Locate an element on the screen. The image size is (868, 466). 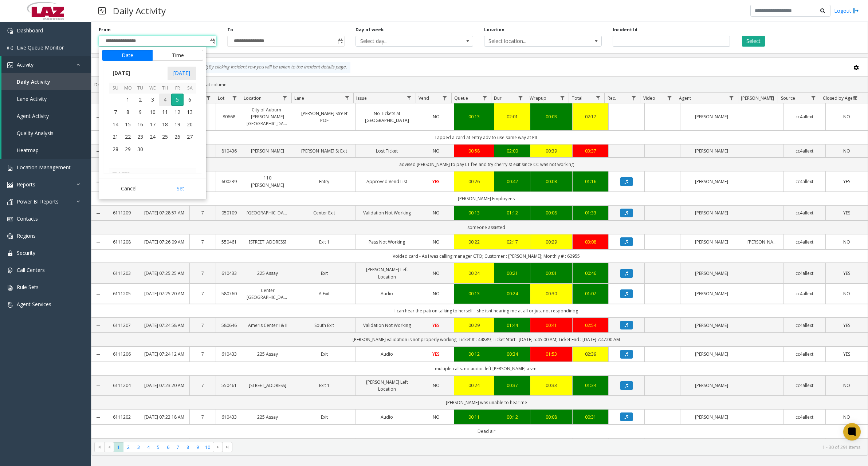
a: Agent Filter Menu is located at coordinates (732, 98).